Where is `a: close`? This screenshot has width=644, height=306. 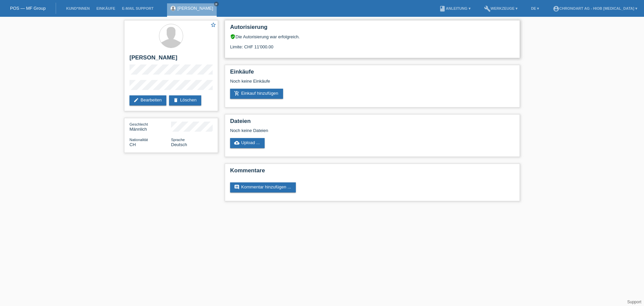
a: close is located at coordinates (216, 4).